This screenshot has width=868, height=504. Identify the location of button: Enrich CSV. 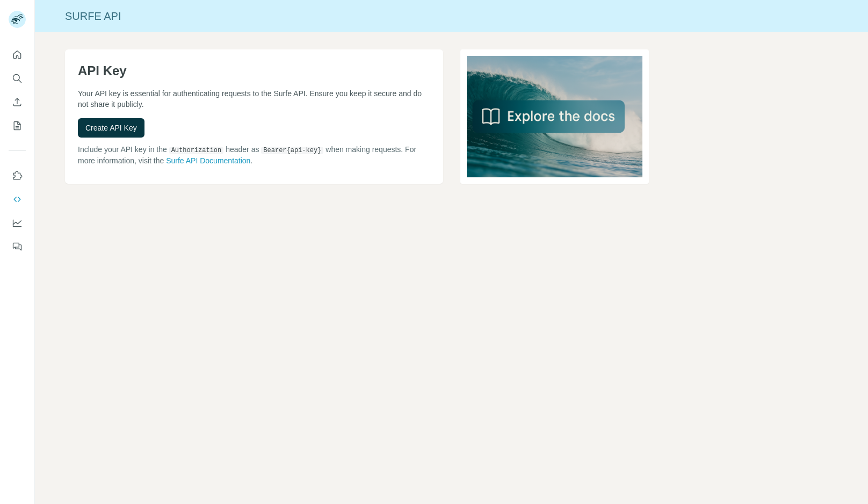
(17, 102).